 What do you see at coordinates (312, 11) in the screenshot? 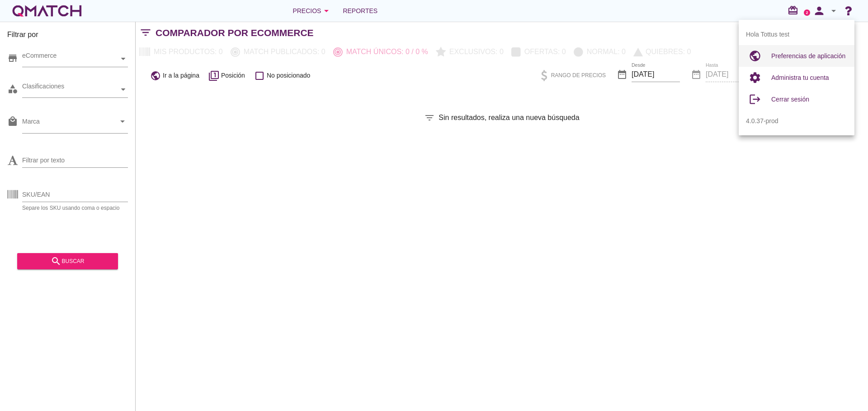
I see `button: Precios` at bounding box center [312, 11].